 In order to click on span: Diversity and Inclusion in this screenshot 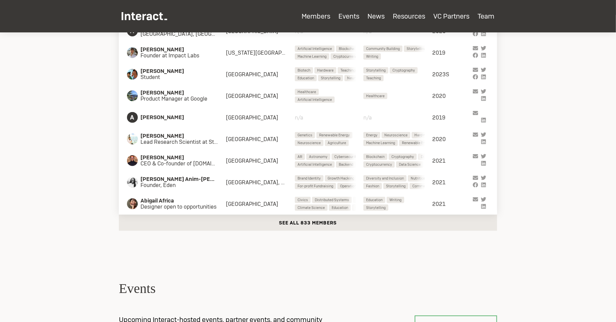, I will do `click(385, 178)`.